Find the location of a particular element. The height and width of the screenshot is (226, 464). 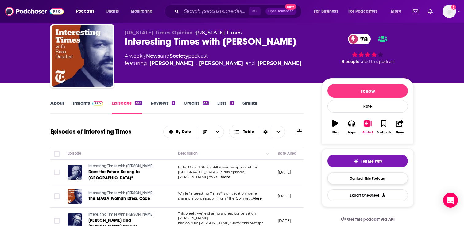

a: Similar is located at coordinates (250, 107).